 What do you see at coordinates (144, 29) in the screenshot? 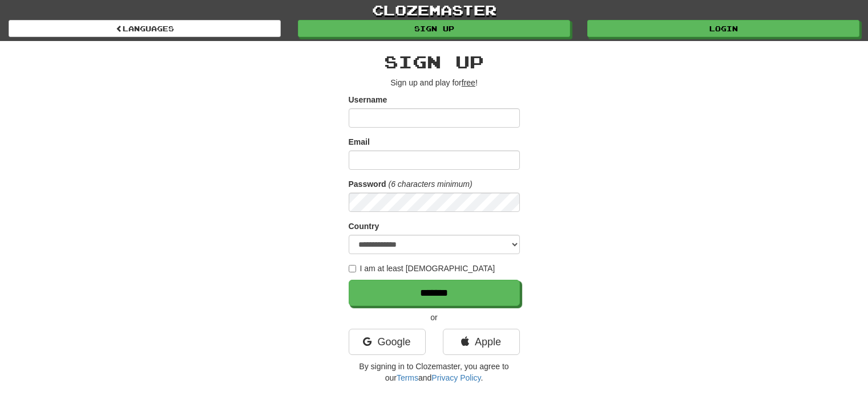
I see `a: Languages` at bounding box center [144, 29].